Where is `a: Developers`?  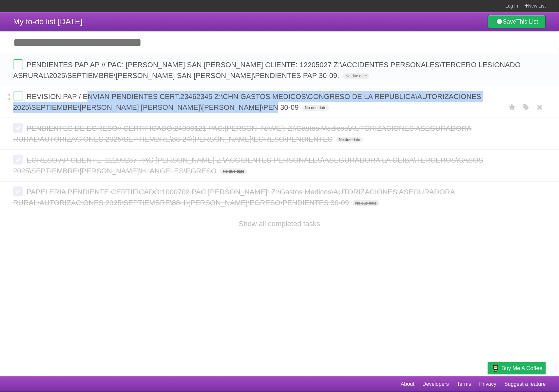
a: Developers is located at coordinates (436, 384).